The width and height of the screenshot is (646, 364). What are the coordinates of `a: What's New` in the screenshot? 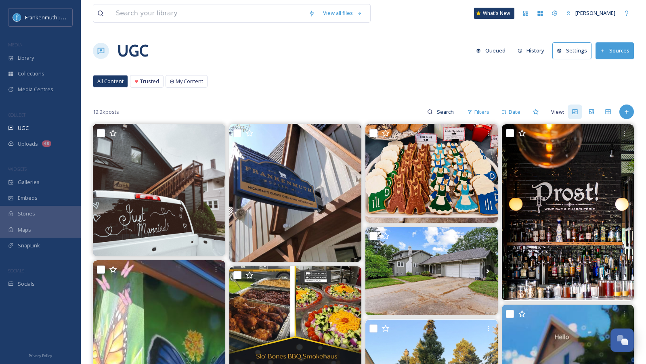 It's located at (494, 13).